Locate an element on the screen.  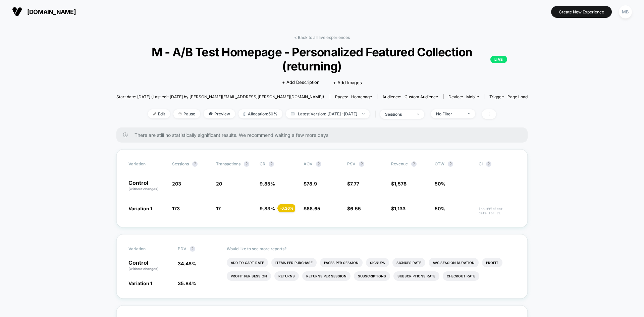
li: Profit is located at coordinates (493, 263).